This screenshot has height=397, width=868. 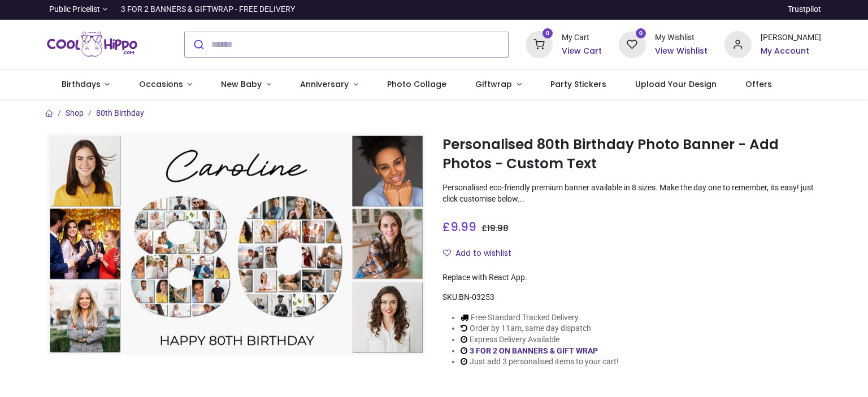 I want to click on h6: View Cart, so click(x=582, y=52).